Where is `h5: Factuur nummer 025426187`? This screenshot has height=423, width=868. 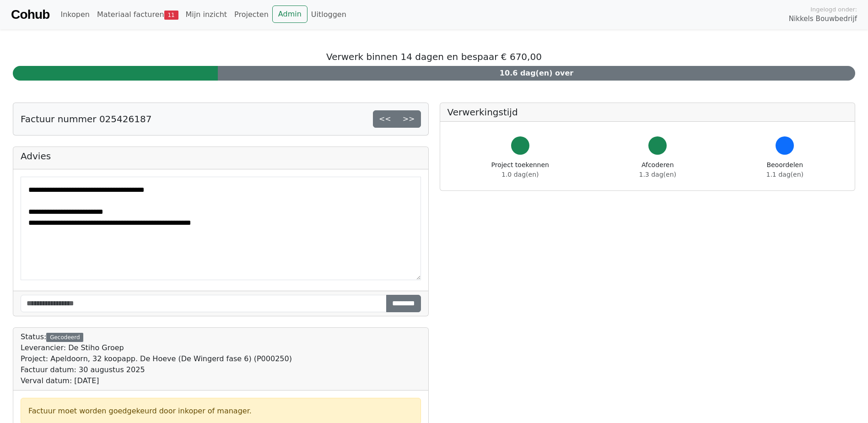 h5: Factuur nummer 025426187 is located at coordinates (86, 119).